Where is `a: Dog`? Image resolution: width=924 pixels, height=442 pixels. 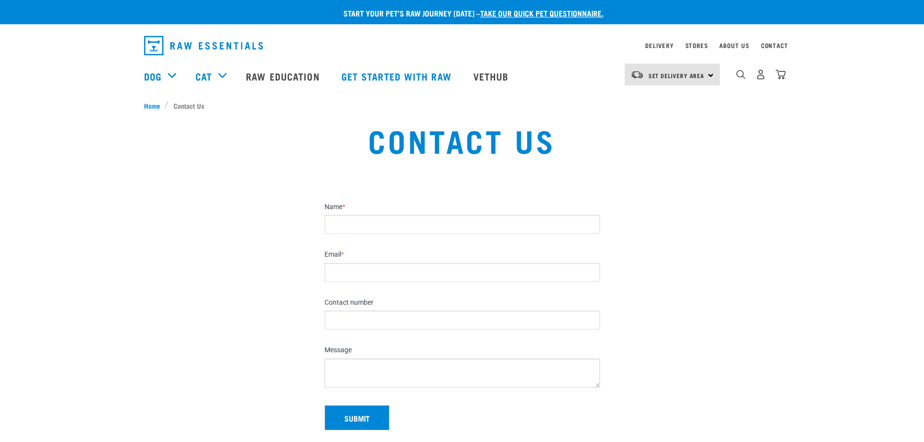 a: Dog is located at coordinates (153, 76).